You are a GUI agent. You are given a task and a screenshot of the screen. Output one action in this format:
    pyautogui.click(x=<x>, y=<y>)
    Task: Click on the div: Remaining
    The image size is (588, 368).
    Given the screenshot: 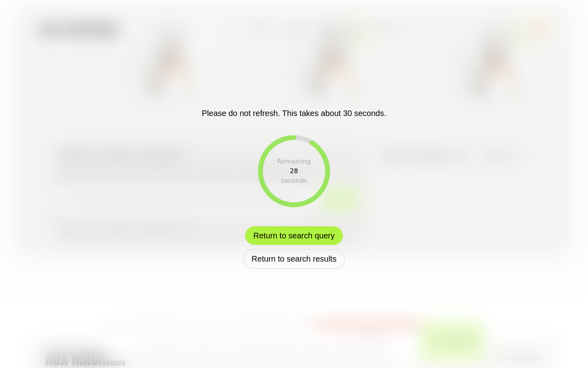 What is the action you would take?
    pyautogui.click(x=294, y=162)
    